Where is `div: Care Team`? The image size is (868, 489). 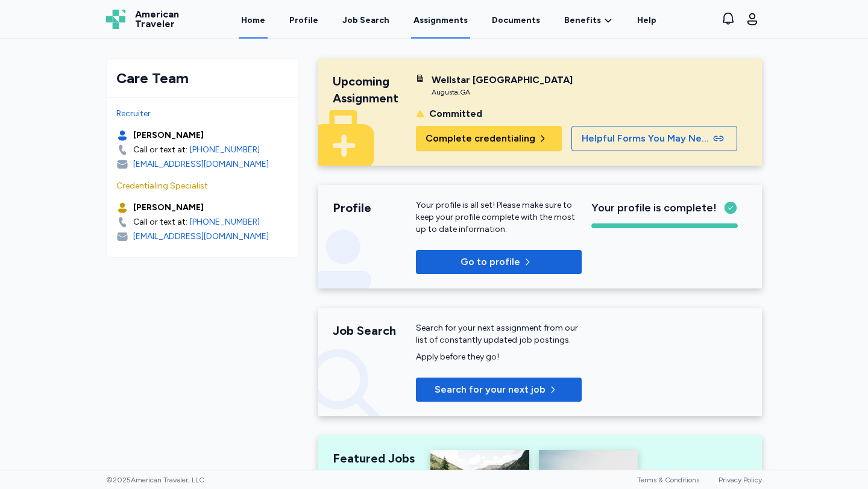 div: Care Team is located at coordinates (203, 78).